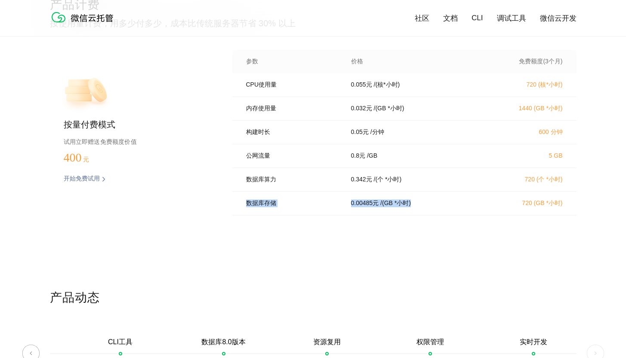 The height and width of the screenshot is (358, 626). What do you see at coordinates (293, 203) in the screenshot?
I see `p: 数据库存储` at bounding box center [293, 203].